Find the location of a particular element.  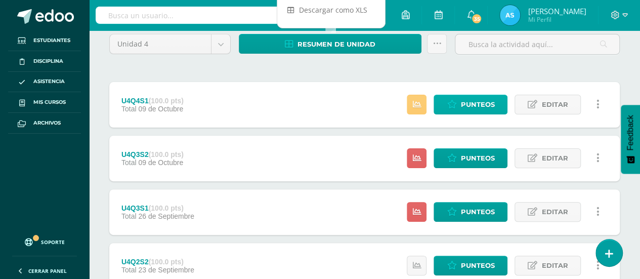

a: Descargar como XLS is located at coordinates (331, 10).